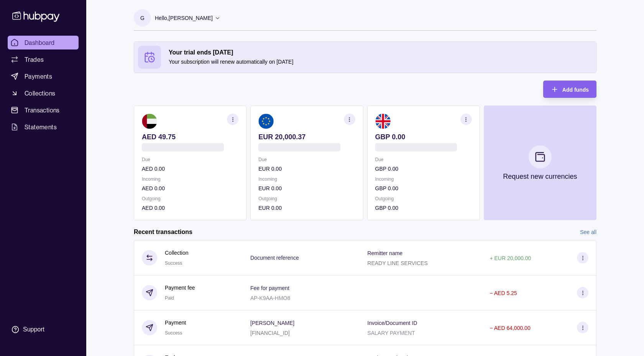  I want to click on p: − AED 64,000.00, so click(509, 328).